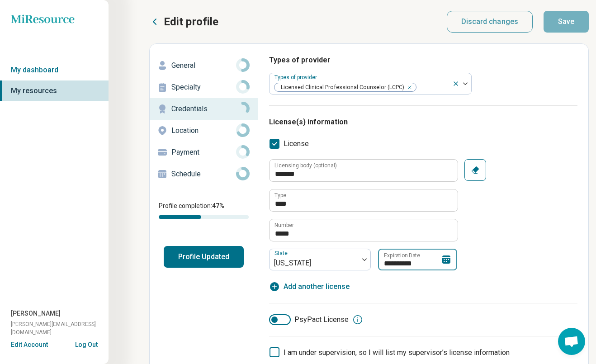  I want to click on button: Add another license, so click(309, 287).